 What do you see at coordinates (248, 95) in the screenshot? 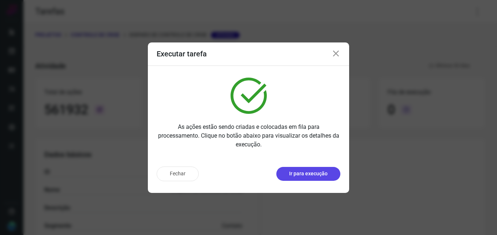
I see `img: verified.svg` at bounding box center [248, 95].